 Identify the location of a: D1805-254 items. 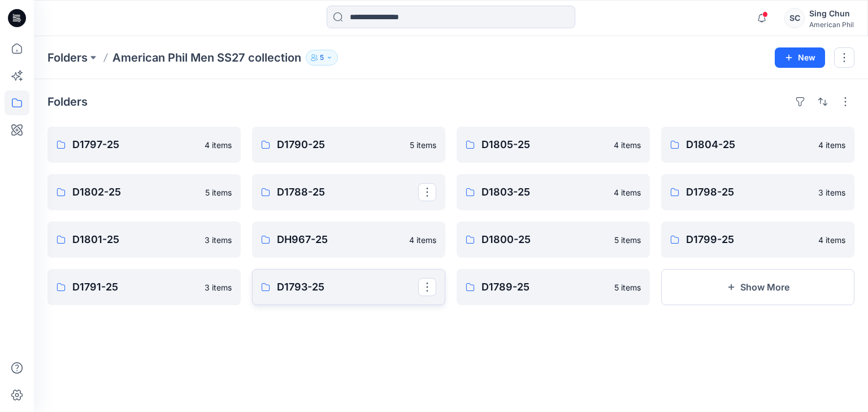
(553, 145).